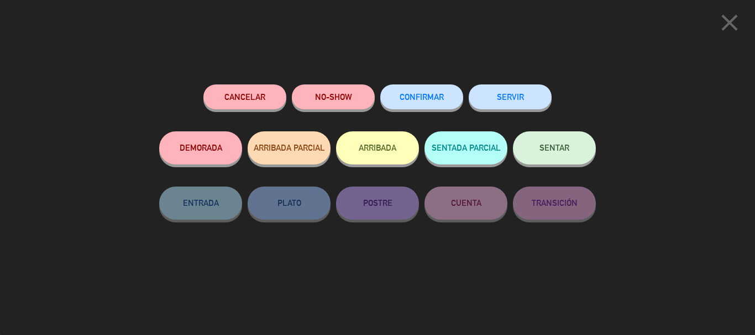  Describe the element at coordinates (377, 203) in the screenshot. I see `button: POSTRE` at that location.